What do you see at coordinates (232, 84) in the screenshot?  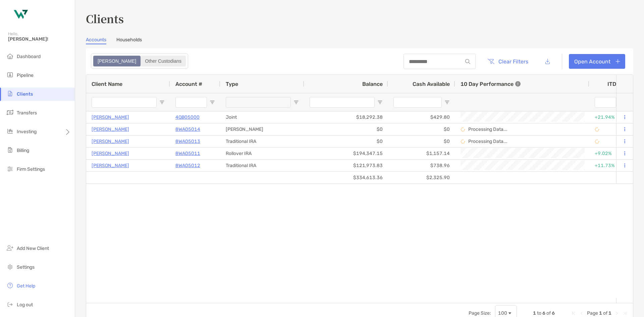 I see `span: Type` at bounding box center [232, 84].